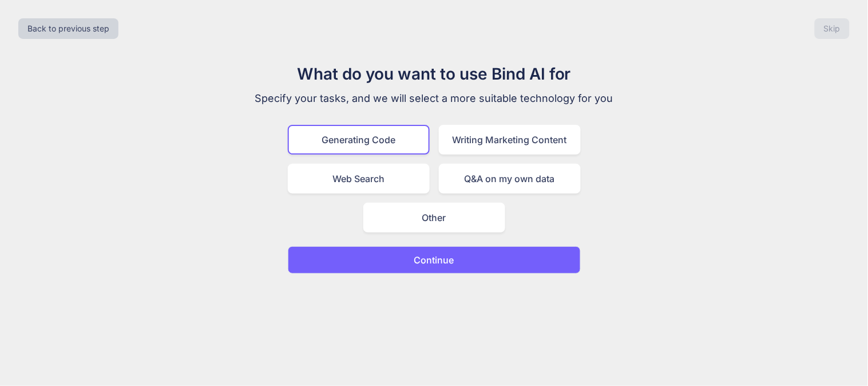 This screenshot has width=868, height=386. I want to click on div: Other, so click(434, 218).